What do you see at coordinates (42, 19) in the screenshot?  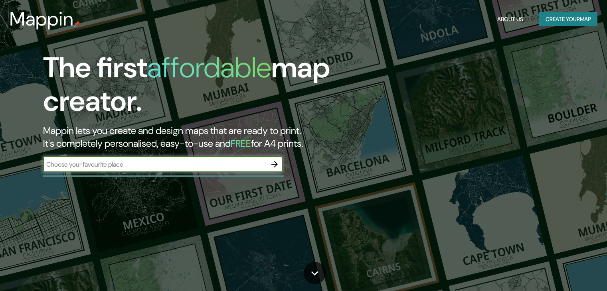 I see `h3: Mappin` at bounding box center [42, 19].